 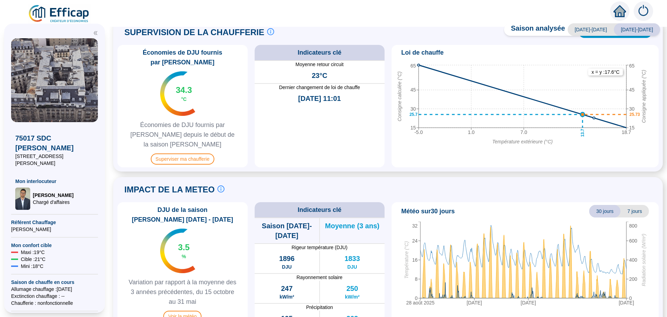 What do you see at coordinates (184, 99) in the screenshot?
I see `span: °C` at bounding box center [184, 99].